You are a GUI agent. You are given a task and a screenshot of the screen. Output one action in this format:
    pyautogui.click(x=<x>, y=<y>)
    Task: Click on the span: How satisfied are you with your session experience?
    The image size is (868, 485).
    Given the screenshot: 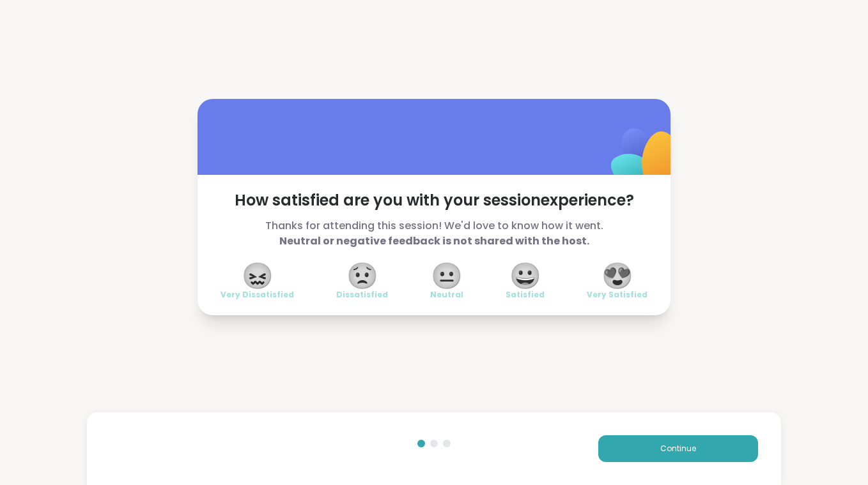 What is the action you would take?
    pyautogui.click(x=434, y=201)
    